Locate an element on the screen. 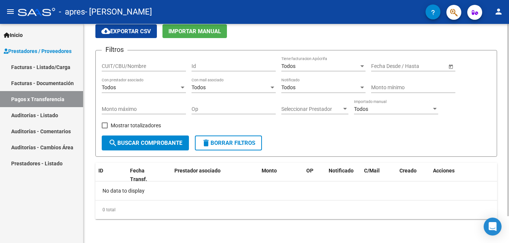 Image resolution: width=509 pixels, height=243 pixels. div: No data to display is located at coordinates (296, 190).